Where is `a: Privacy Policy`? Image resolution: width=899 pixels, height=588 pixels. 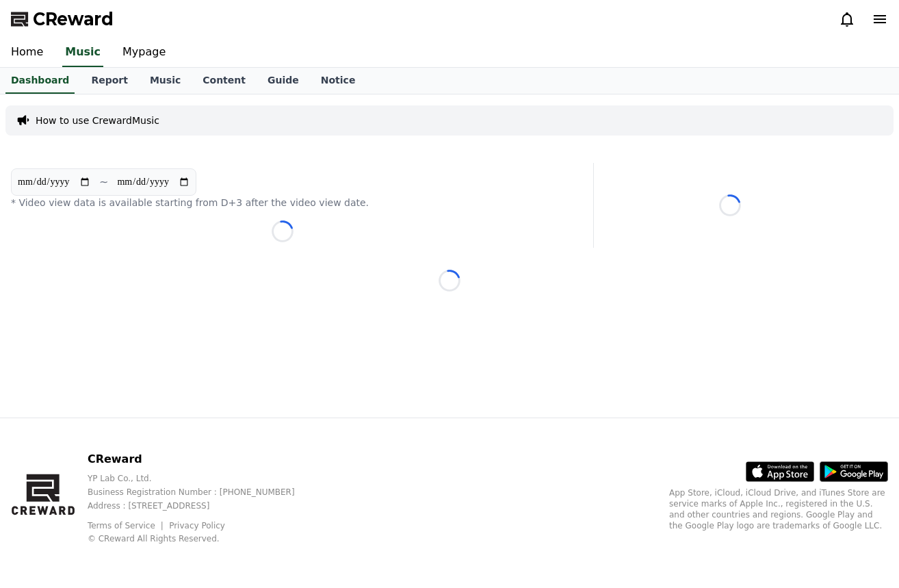 a: Privacy Policy is located at coordinates (197, 526).